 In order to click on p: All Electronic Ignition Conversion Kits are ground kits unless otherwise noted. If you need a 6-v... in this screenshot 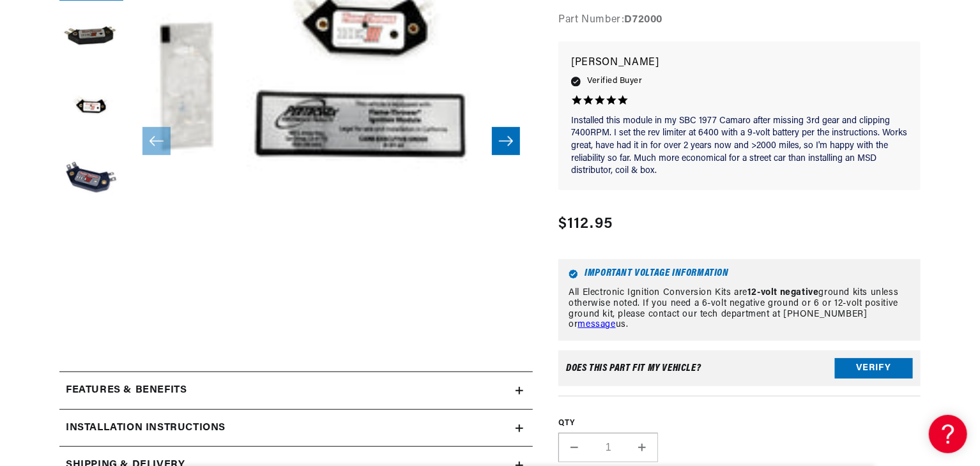, I will do `click(739, 309)`.